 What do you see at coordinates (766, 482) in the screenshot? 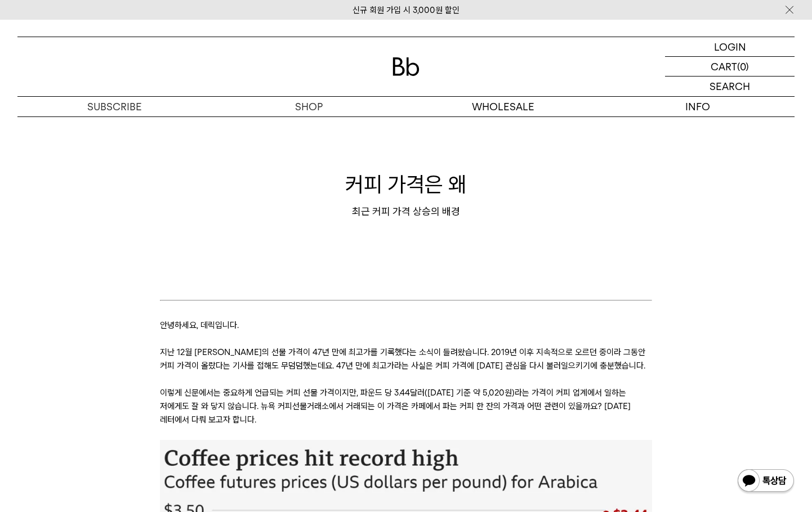
I see `img: 카카오톡 채널 1:1 채팅 버튼` at bounding box center [766, 482].